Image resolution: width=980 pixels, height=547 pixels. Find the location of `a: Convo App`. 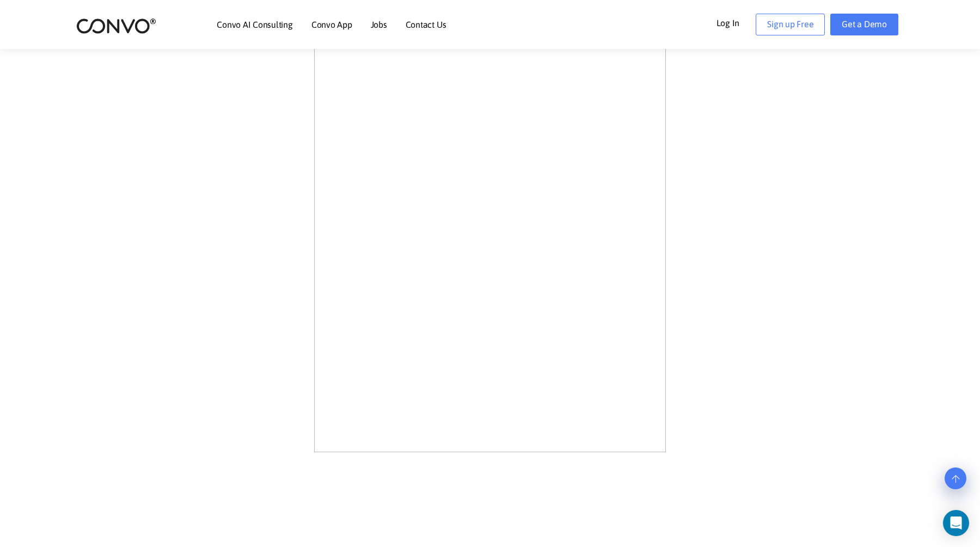

a: Convo App is located at coordinates (332, 25).